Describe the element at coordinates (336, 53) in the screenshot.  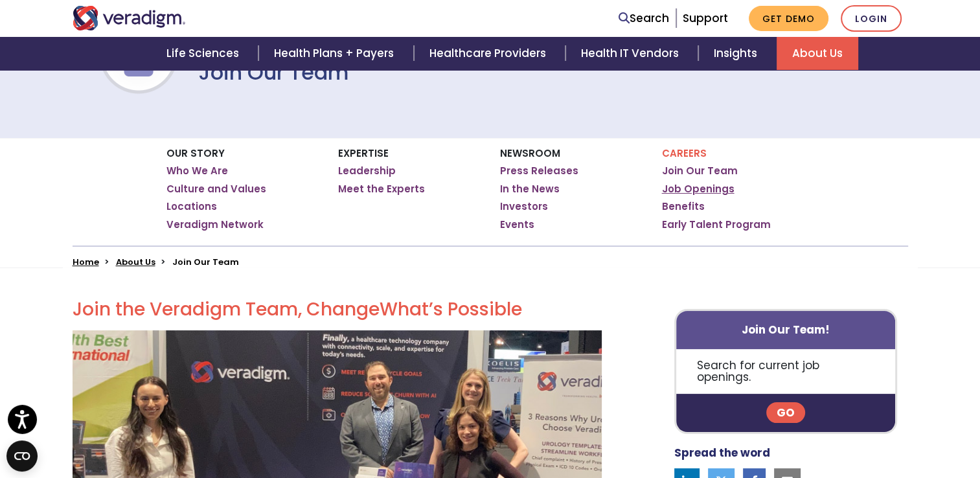
I see `a: Health Plans + Payers` at that location.